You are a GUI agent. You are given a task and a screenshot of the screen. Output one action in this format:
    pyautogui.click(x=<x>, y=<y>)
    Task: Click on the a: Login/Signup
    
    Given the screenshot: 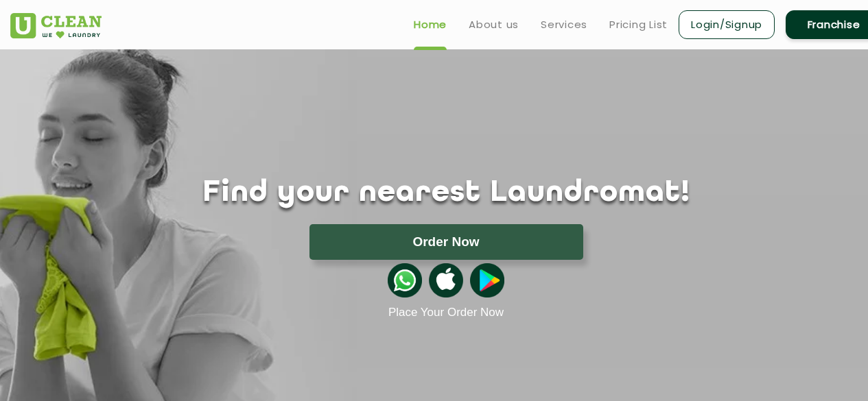 What is the action you would take?
    pyautogui.click(x=727, y=25)
    